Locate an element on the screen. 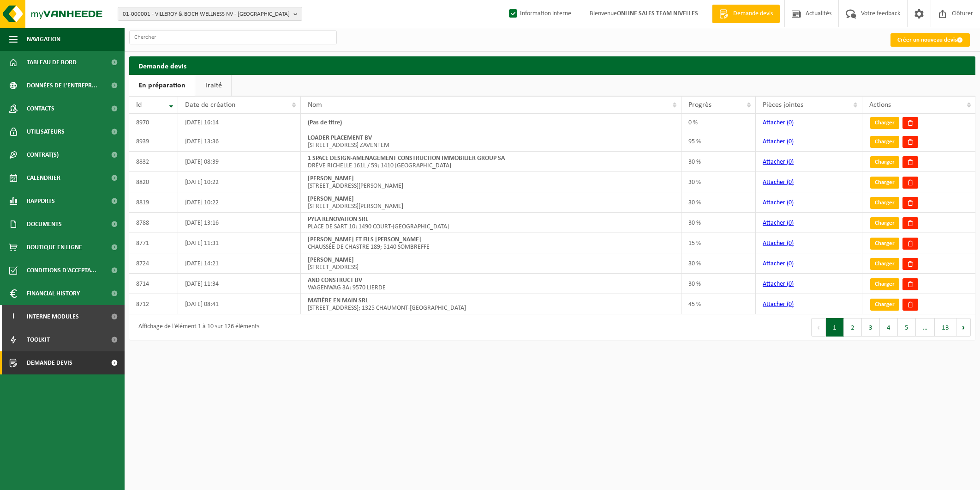 Image resolution: width=980 pixels, height=490 pixels. span: Financial History is located at coordinates (53, 293).